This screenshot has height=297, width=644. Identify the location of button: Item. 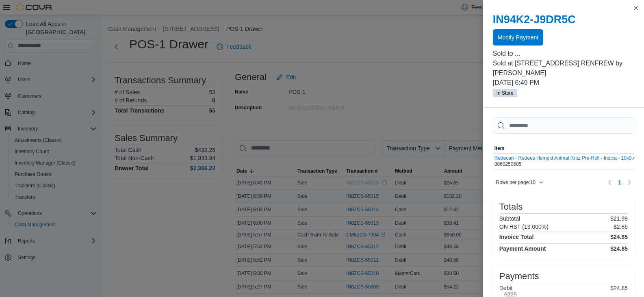
(567, 148).